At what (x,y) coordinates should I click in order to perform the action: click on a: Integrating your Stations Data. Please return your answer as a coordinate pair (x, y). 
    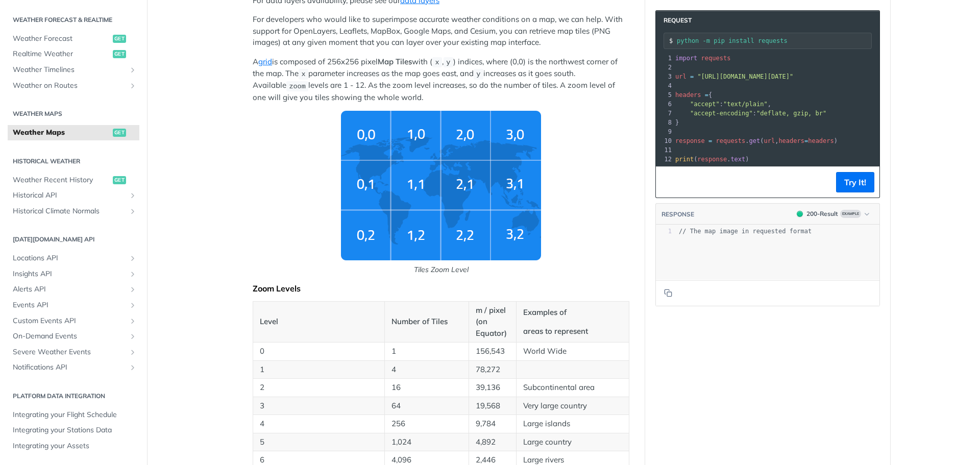
    Looking at the image, I should click on (73, 430).